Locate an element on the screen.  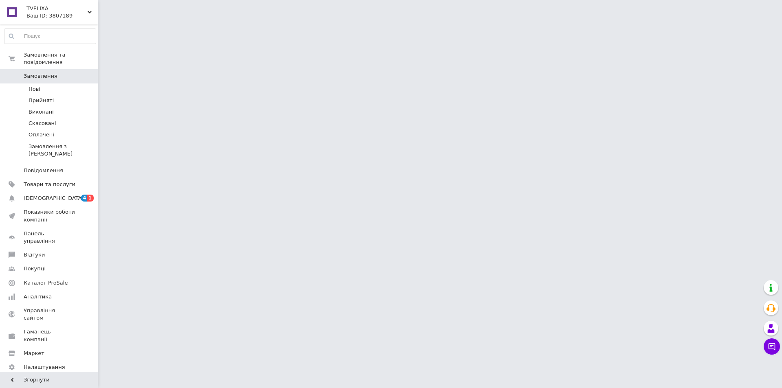
span: Аналітика is located at coordinates (37, 297).